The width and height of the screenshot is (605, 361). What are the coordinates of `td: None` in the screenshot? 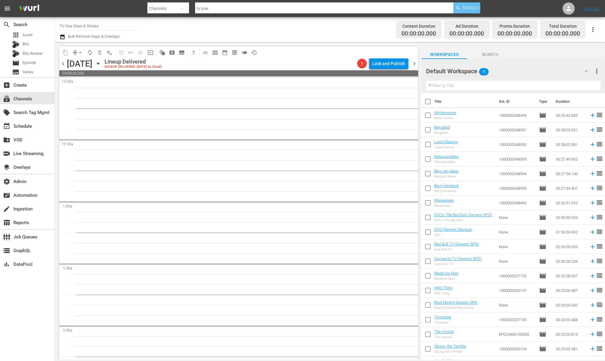 It's located at (516, 232).